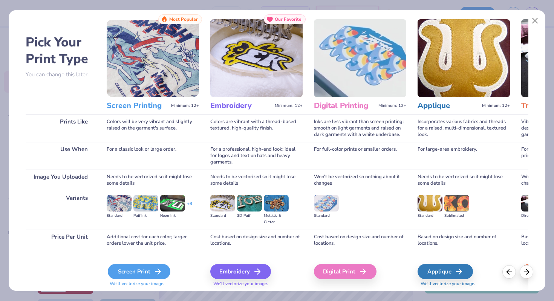 This screenshot has height=301, width=554. Describe the element at coordinates (60, 240) in the screenshot. I see `div: Price Per Unit` at that location.